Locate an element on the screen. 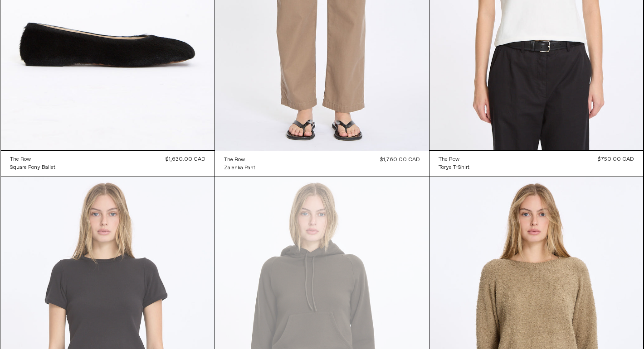  div: $750.00 CAD is located at coordinates (616, 159).